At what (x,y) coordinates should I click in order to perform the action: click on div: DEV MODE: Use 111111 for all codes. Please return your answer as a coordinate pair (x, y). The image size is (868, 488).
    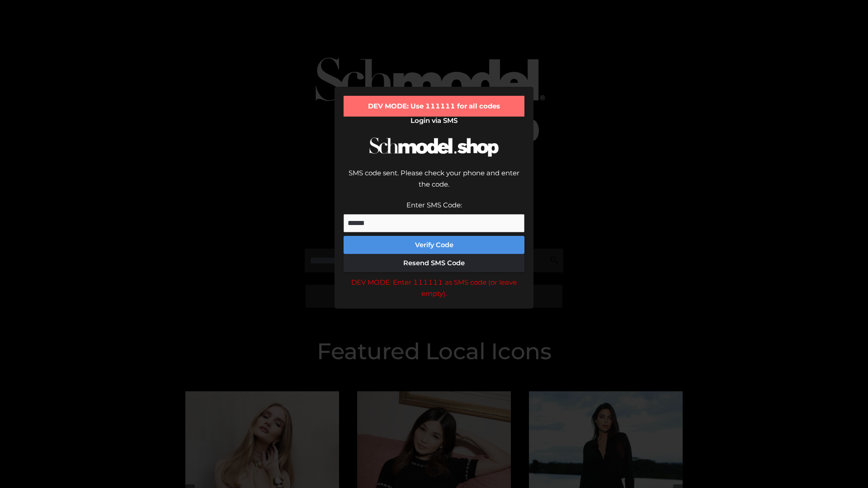
    Looking at the image, I should click on (434, 106).